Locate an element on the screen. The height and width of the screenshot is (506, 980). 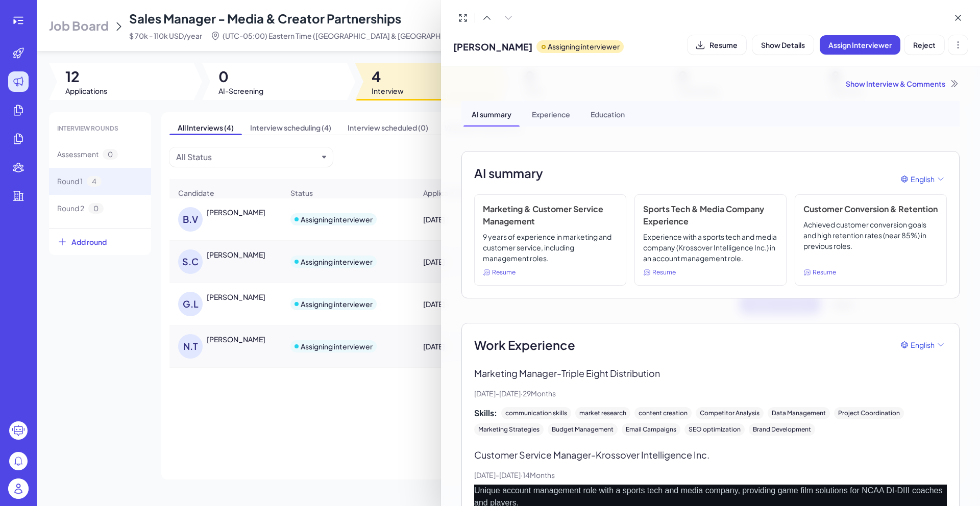
button: Show Details is located at coordinates (783, 45).